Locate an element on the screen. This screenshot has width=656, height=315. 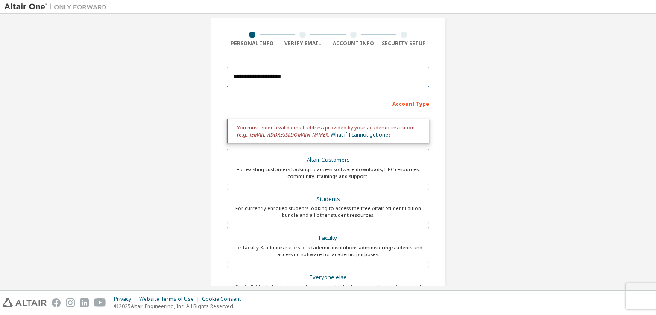
img: youtube.svg is located at coordinates (100, 303).